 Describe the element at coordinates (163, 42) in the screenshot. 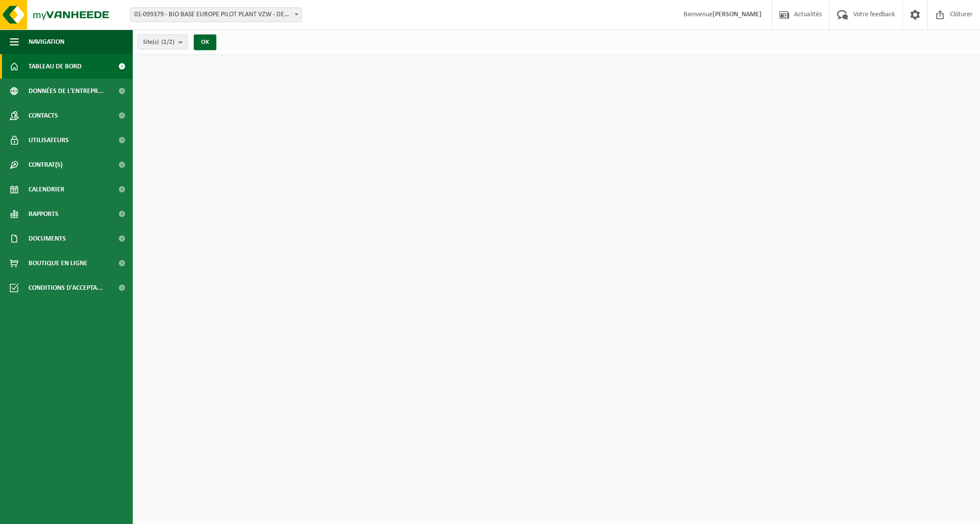

I see `button: Site(s)(2/2)` at that location.